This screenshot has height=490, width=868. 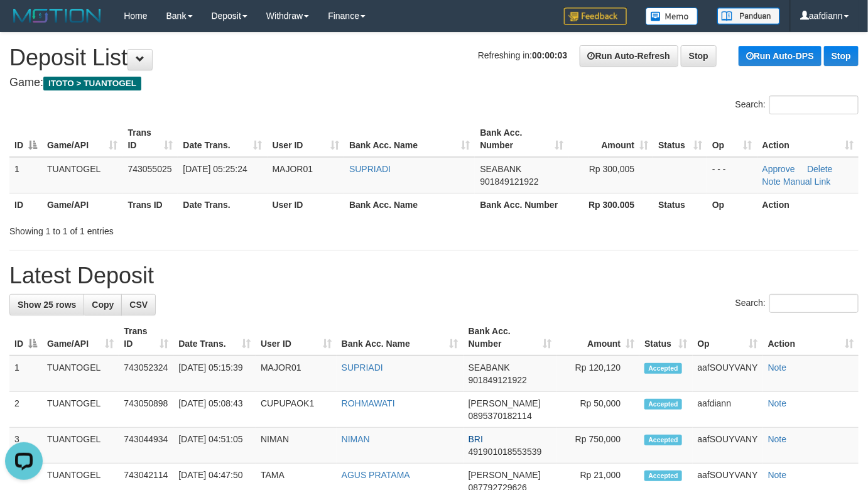 I want to click on th: Bank Acc. Name, so click(x=409, y=204).